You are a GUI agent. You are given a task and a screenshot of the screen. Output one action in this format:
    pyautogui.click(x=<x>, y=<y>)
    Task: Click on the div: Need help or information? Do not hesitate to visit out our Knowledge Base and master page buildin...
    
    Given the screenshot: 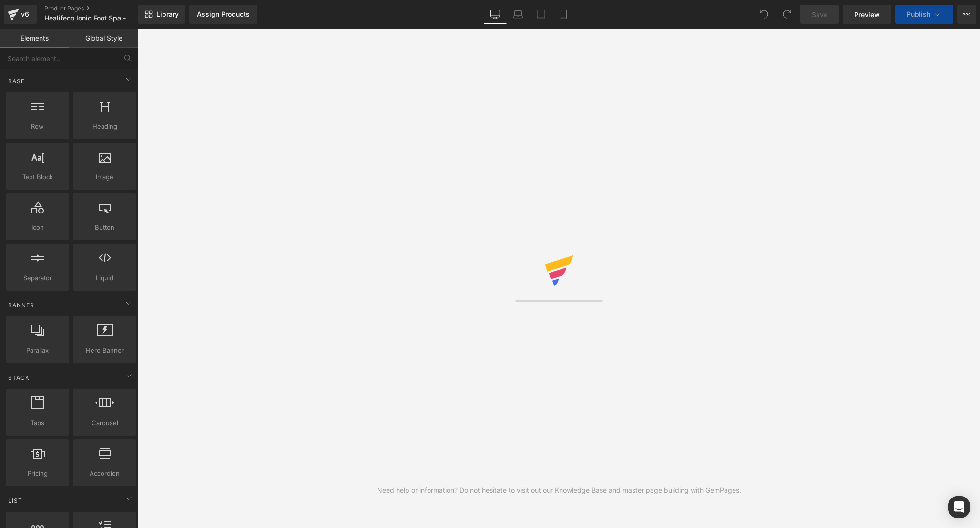 What is the action you would take?
    pyautogui.click(x=559, y=490)
    